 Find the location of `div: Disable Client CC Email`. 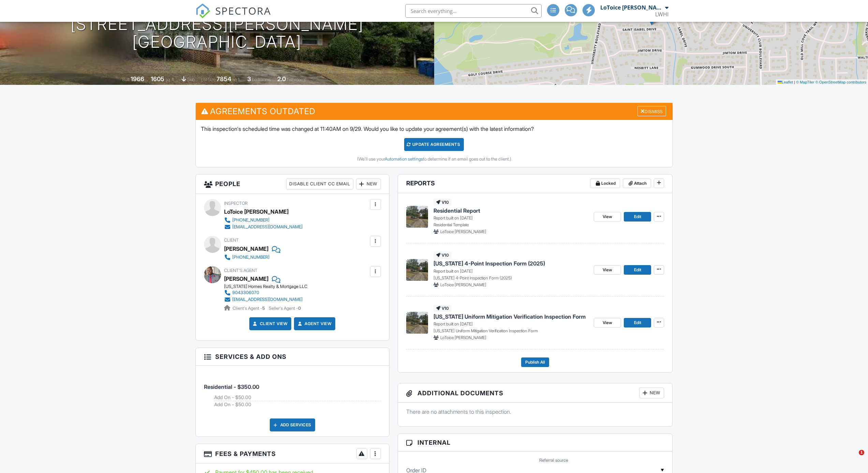

div: Disable Client CC Email is located at coordinates (319, 184).